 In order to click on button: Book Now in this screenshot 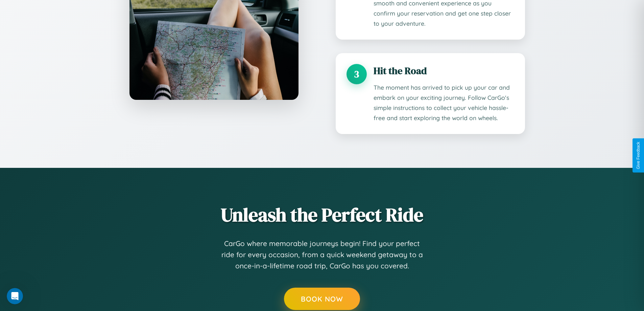, I will do `click(322, 299)`.